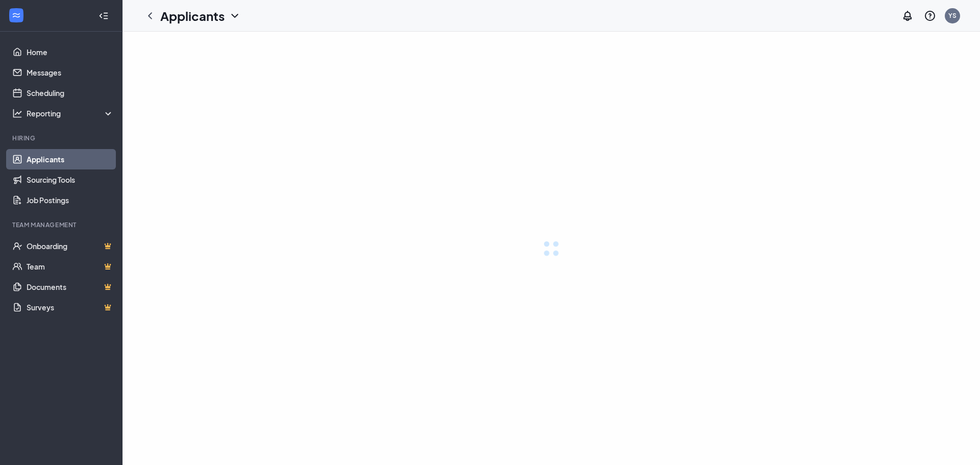 The height and width of the screenshot is (465, 980). Describe the element at coordinates (18, 114) in the screenshot. I see `svg: Analysis` at that location.